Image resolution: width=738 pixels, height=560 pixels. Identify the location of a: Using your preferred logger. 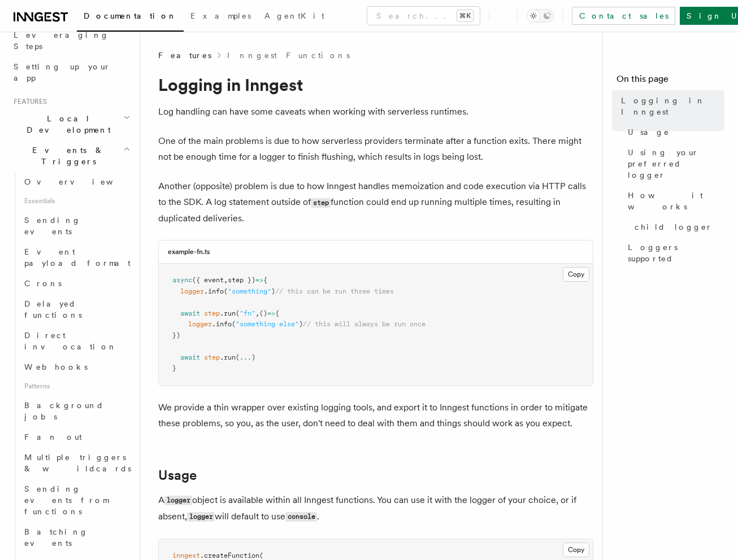
(673, 164).